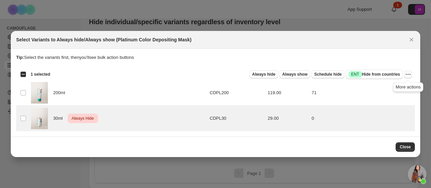  What do you see at coordinates (295, 74) in the screenshot?
I see `button: Always show` at bounding box center [295, 74].